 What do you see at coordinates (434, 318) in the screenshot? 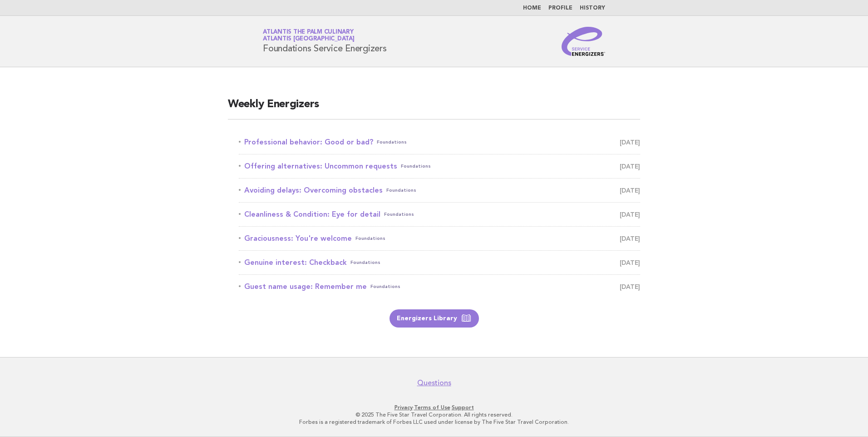
I see `a: Energizers Library` at bounding box center [434, 318].